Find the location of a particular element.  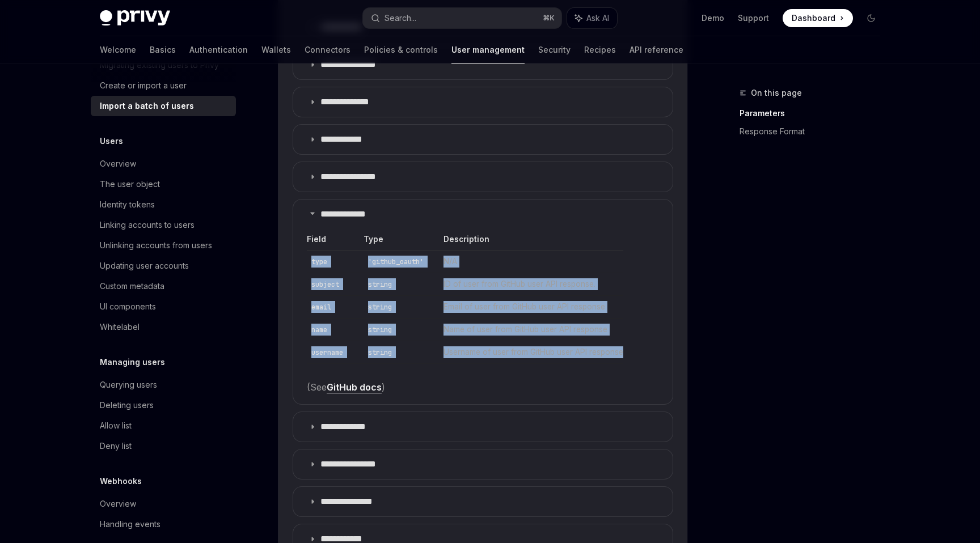

a: Parameters is located at coordinates (815, 114).